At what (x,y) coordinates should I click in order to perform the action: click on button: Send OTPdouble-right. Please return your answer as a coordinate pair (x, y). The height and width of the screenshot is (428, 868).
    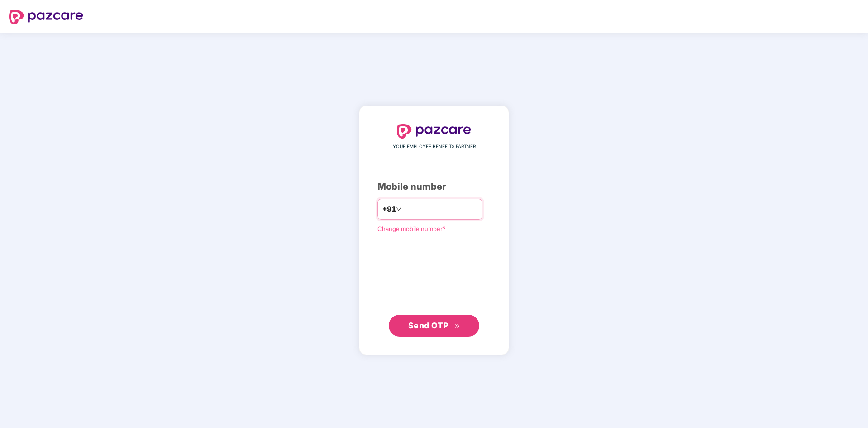
    Looking at the image, I should click on (434, 325).